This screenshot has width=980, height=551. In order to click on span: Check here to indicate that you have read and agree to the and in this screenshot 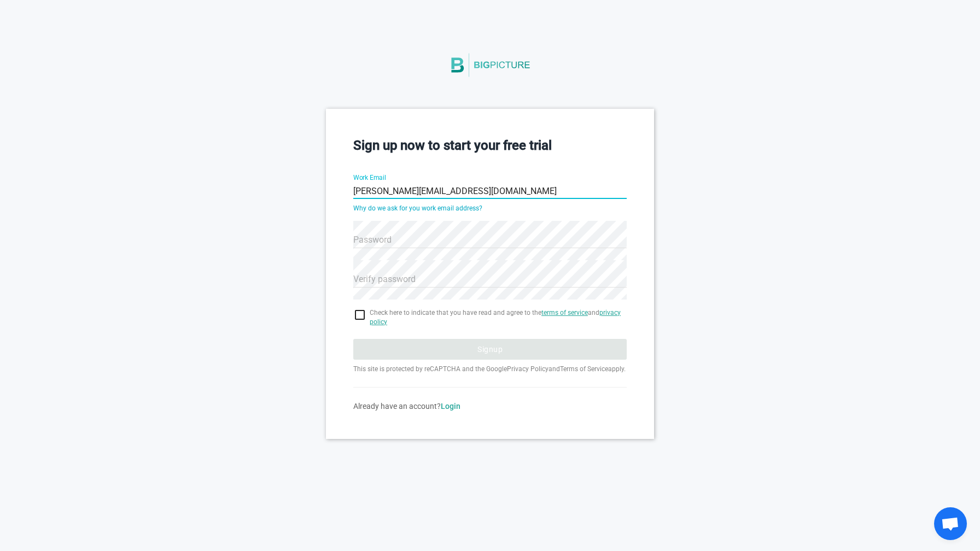, I will do `click(498, 318)`.